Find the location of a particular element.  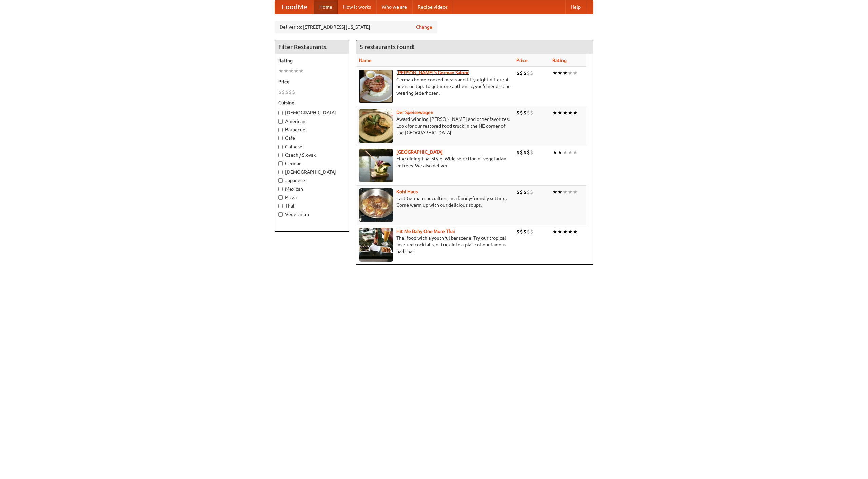

input: German is located at coordinates (280, 163).